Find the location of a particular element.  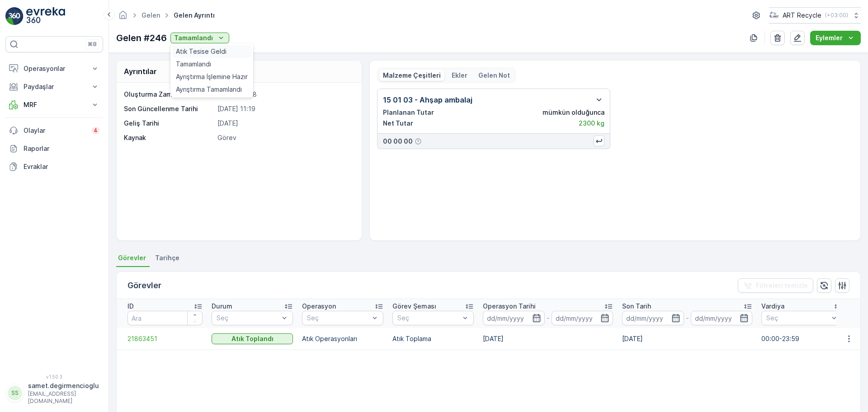

img: image_23.png is located at coordinates (774, 15).